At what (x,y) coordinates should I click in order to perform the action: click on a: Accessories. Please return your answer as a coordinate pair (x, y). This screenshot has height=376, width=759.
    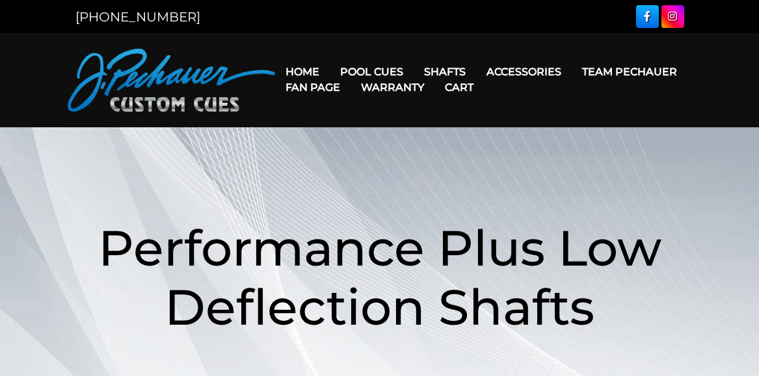
    Looking at the image, I should click on (523, 71).